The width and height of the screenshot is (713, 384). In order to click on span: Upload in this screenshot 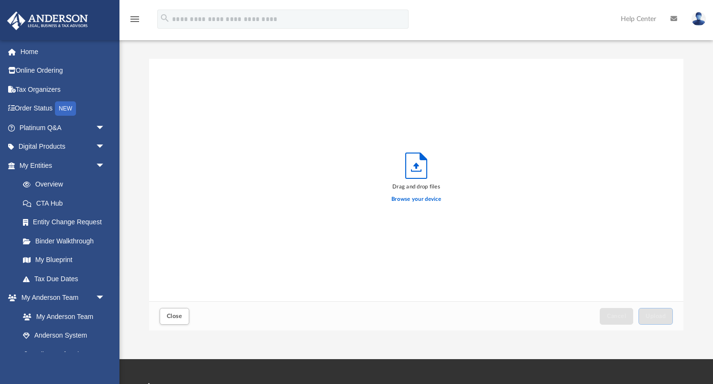, I will do `click(656, 316)`.